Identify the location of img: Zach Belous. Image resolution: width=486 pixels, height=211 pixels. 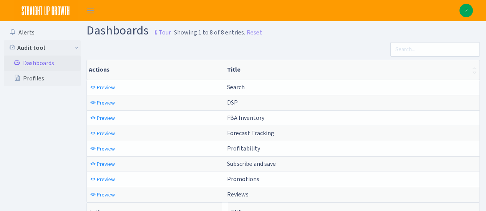
(466, 10).